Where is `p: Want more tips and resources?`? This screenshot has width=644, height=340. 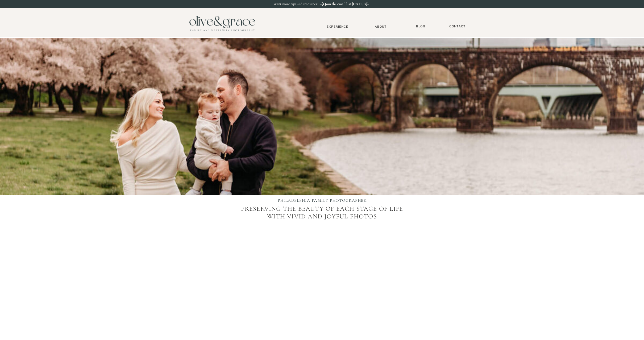
p: Want more tips and resources? is located at coordinates (302, 4).